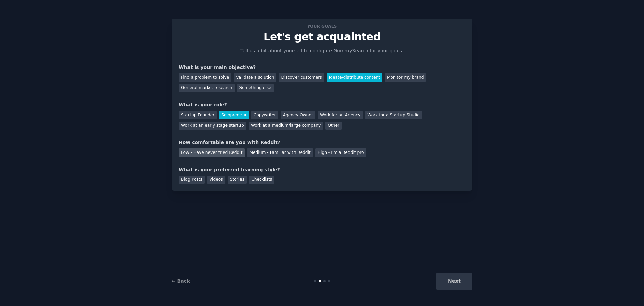  Describe the element at coordinates (322, 105) in the screenshot. I see `div: What is your role?` at that location.